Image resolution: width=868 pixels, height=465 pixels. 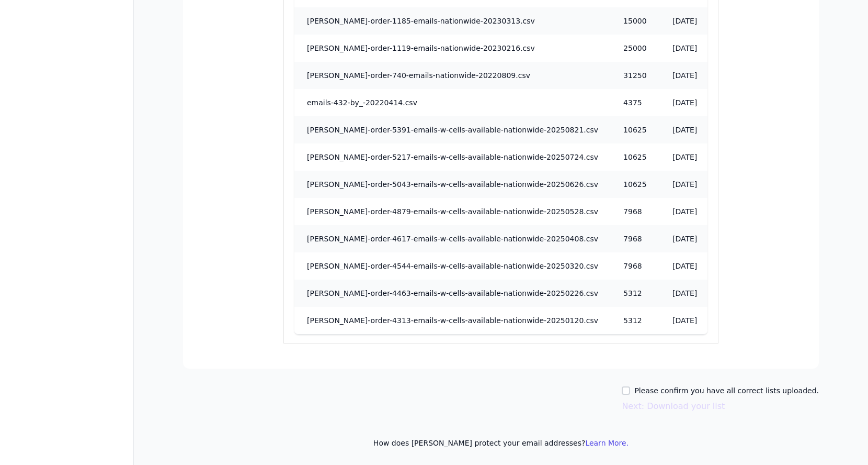 What do you see at coordinates (673, 406) in the screenshot?
I see `button: Next: Download your list` at bounding box center [673, 406].